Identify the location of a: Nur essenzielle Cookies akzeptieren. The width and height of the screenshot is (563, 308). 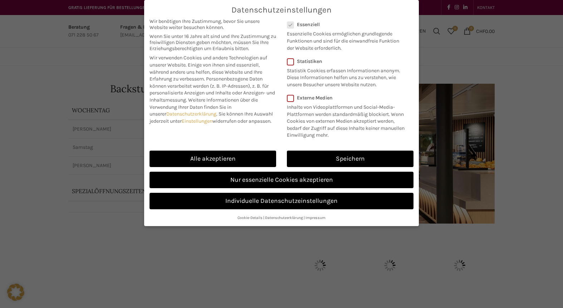
(281, 180).